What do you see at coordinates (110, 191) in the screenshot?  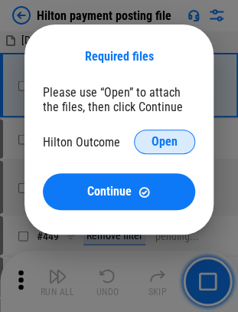 I see `span: Continue` at bounding box center [110, 191].